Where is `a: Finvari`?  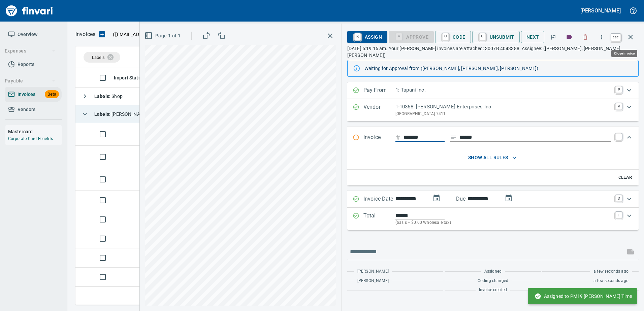
a: Finvari is located at coordinates (30, 11).